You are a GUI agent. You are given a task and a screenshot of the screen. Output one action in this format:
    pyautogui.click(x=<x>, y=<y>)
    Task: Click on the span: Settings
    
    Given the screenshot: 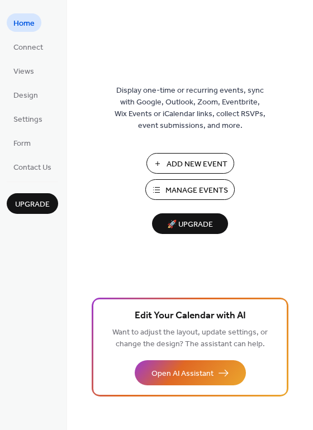 What is the action you would take?
    pyautogui.click(x=28, y=120)
    